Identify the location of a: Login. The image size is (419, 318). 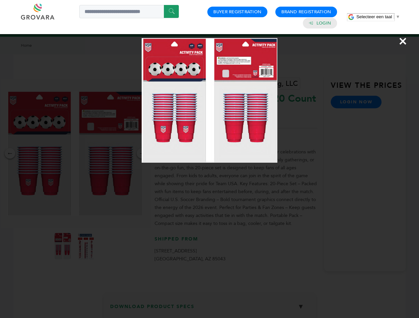
(324, 23).